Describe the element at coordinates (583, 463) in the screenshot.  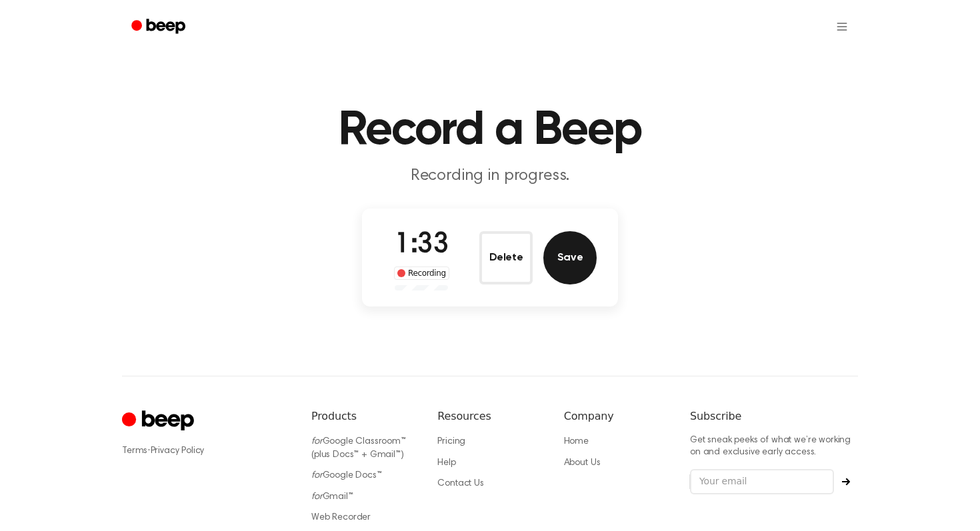
I see `a: About Us` at that location.